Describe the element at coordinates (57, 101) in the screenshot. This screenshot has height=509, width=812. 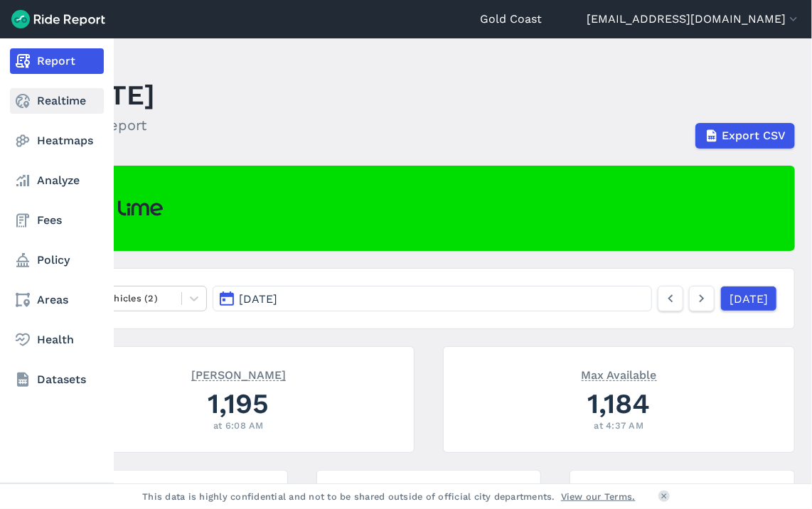
I see `a: Realtime` at that location.